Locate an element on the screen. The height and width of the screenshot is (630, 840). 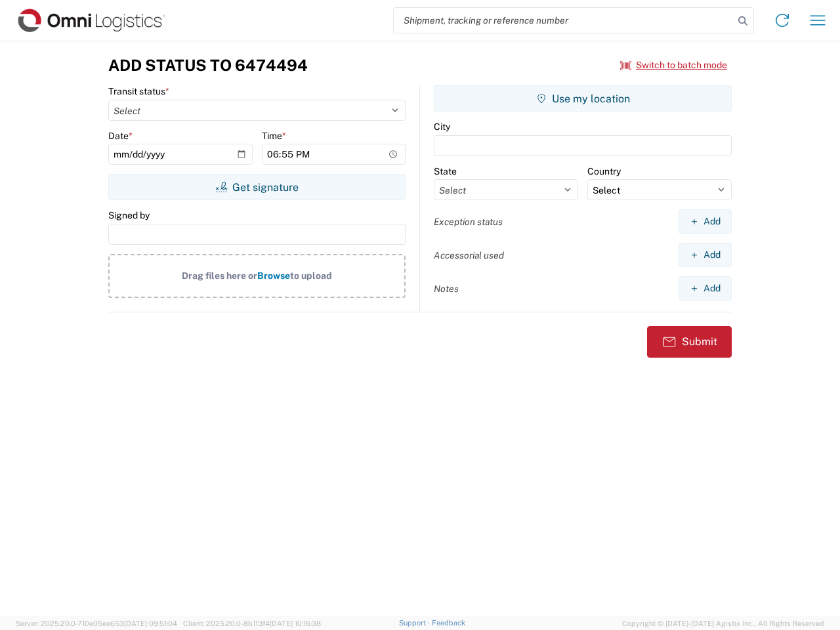
span: Client: 2025.20.0-8b113f4 is located at coordinates (252, 624).